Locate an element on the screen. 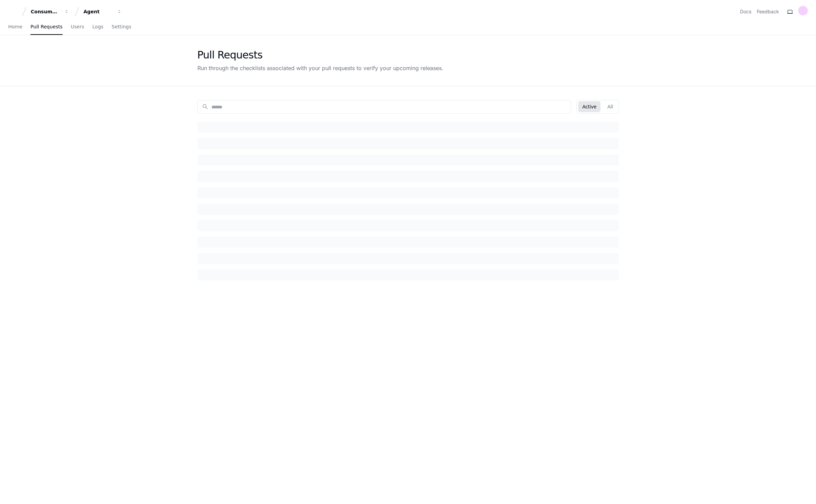  mat-icon: search is located at coordinates (205, 107).